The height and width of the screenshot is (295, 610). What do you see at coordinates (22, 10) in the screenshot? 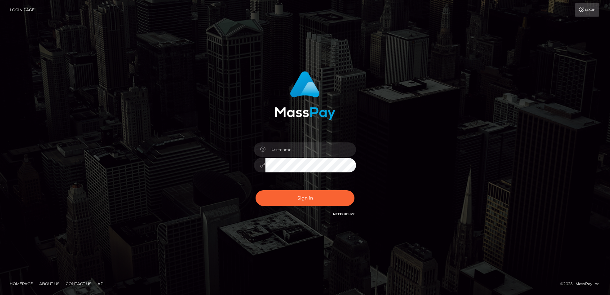
I see `a: Login Page` at bounding box center [22, 10].